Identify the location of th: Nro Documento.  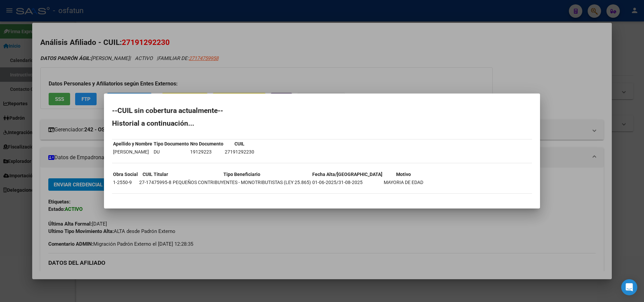
(207, 144).